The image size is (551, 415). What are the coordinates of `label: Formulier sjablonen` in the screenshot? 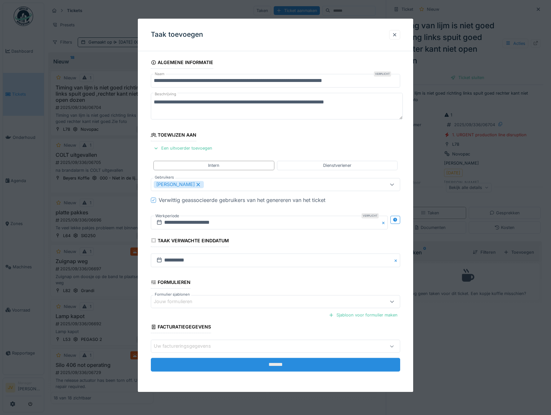 It's located at (172, 294).